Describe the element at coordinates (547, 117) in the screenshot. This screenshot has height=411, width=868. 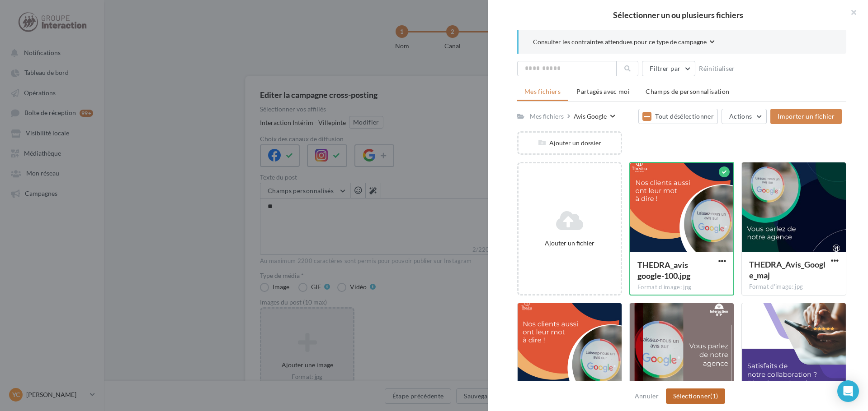
I see `div: Mes fichiers` at that location.